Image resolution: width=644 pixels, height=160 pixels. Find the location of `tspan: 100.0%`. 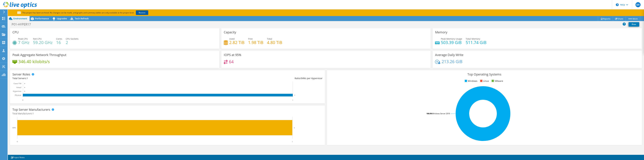

tspan: 100.0% is located at coordinates (429, 114).